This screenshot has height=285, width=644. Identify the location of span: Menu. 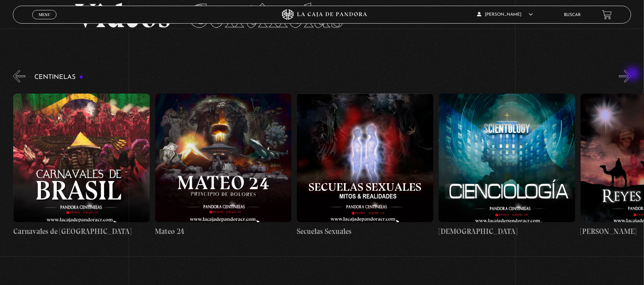
(44, 14).